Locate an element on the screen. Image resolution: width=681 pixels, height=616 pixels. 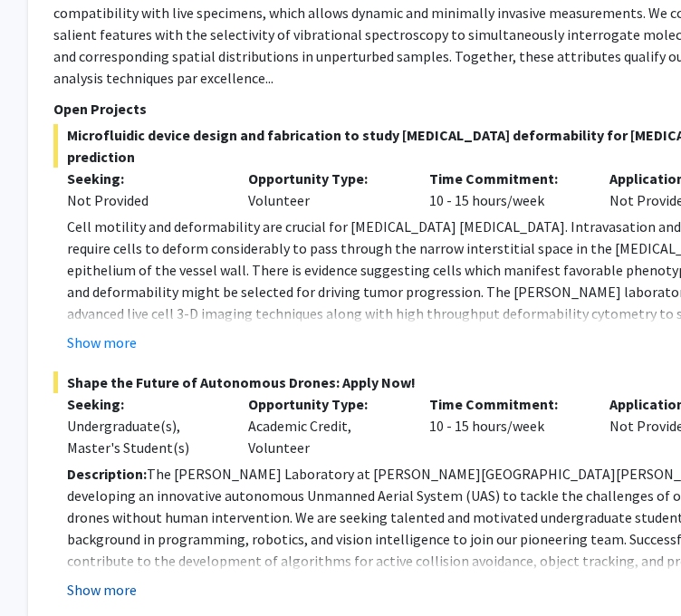
div: Volunteer is located at coordinates (325, 189).